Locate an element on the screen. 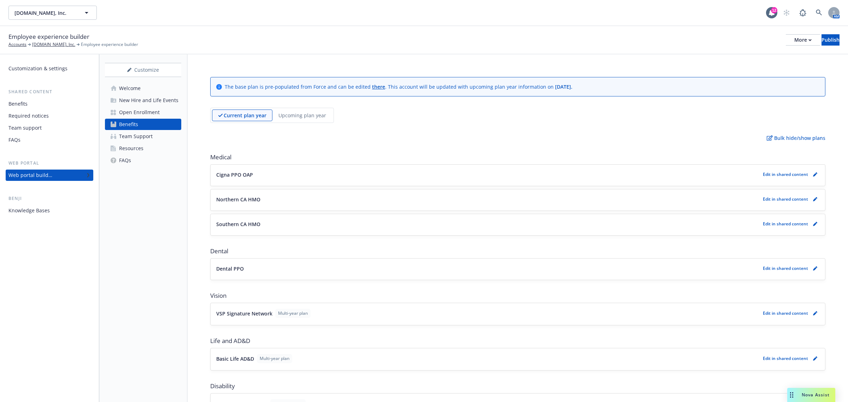 This screenshot has height=402, width=848. div: Shared content is located at coordinates (49, 92).